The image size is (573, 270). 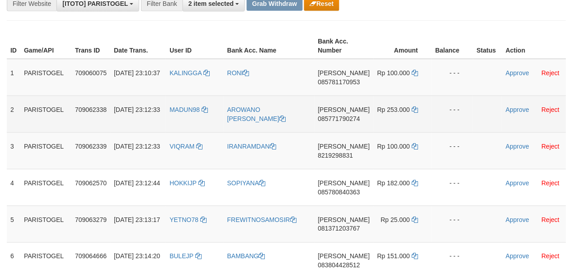 I want to click on td: 4, so click(x=14, y=187).